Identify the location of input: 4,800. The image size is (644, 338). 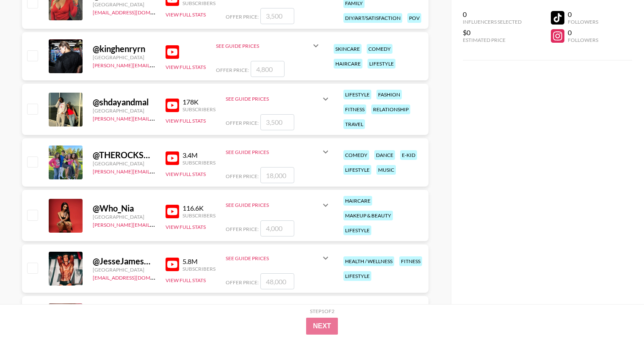
(267, 69).